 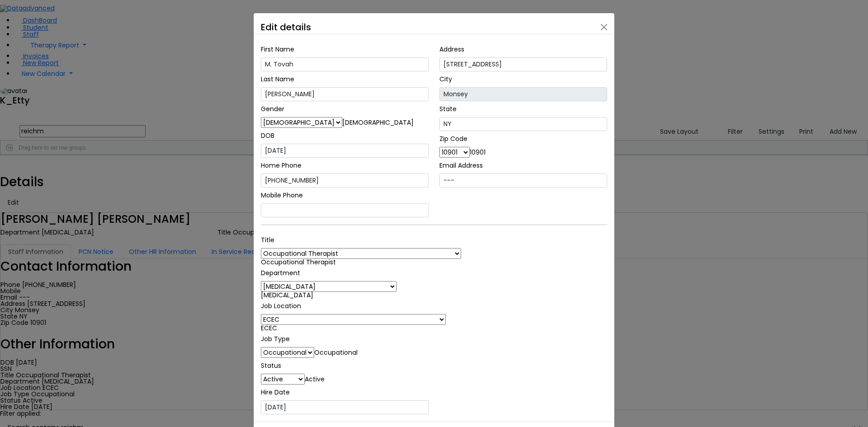 I want to click on label: Email Address, so click(x=461, y=166).